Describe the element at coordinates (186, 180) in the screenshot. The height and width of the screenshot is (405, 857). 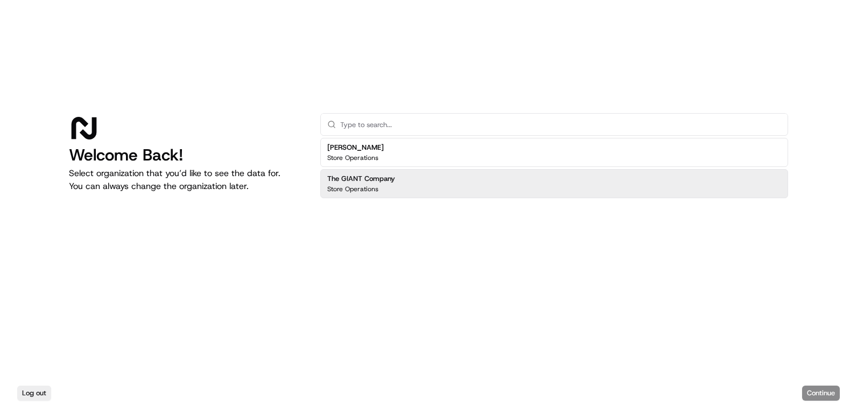
I see `p: Select organization that you’d like to see the data for. You can always change the organization l...` at that location.